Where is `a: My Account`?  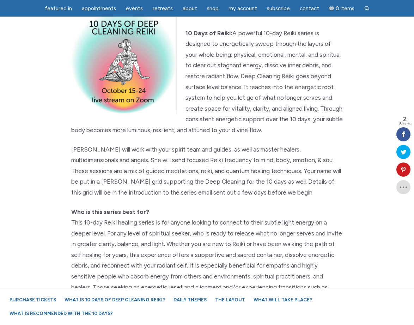 a: My Account is located at coordinates (243, 8).